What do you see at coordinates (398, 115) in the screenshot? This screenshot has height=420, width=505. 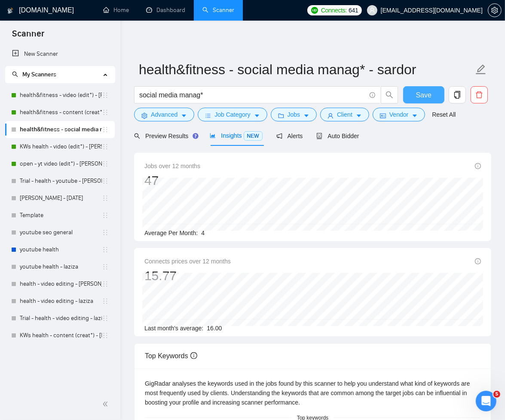 I see `span: Vendor` at bounding box center [398, 115].